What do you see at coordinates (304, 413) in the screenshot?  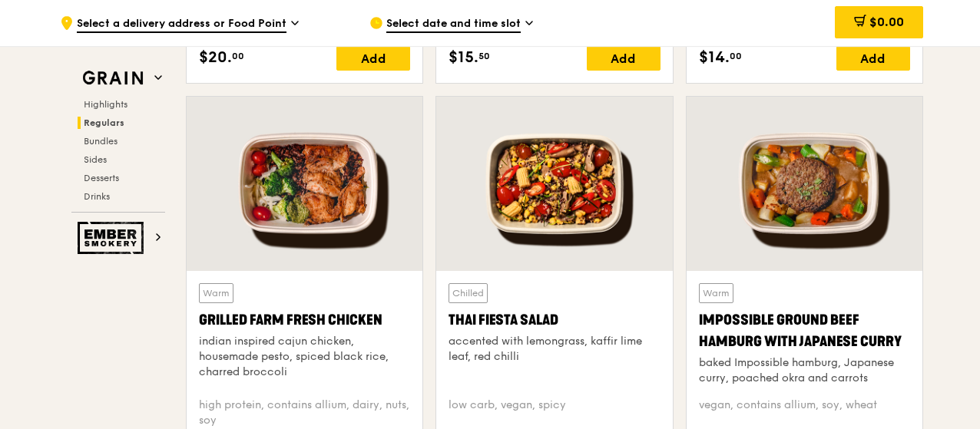 I see `div: high protein, contains allium, dairy, nuts, soy` at bounding box center [304, 413].